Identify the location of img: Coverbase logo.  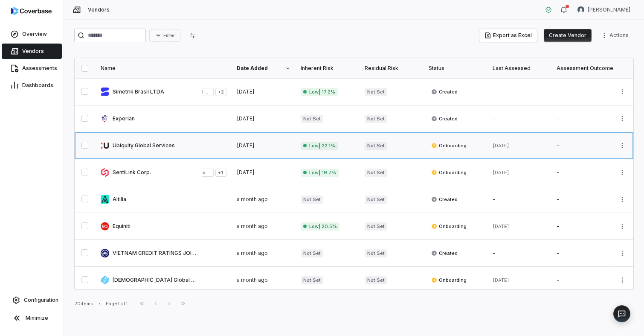
(31, 11).